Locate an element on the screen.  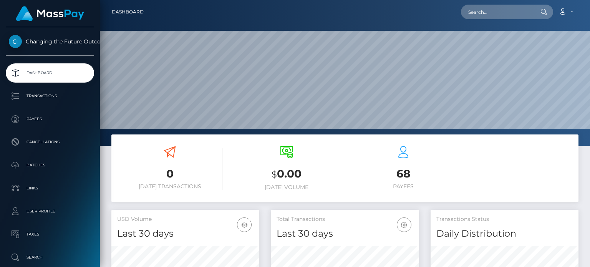
h5: Transactions Status is located at coordinates (505, 219).